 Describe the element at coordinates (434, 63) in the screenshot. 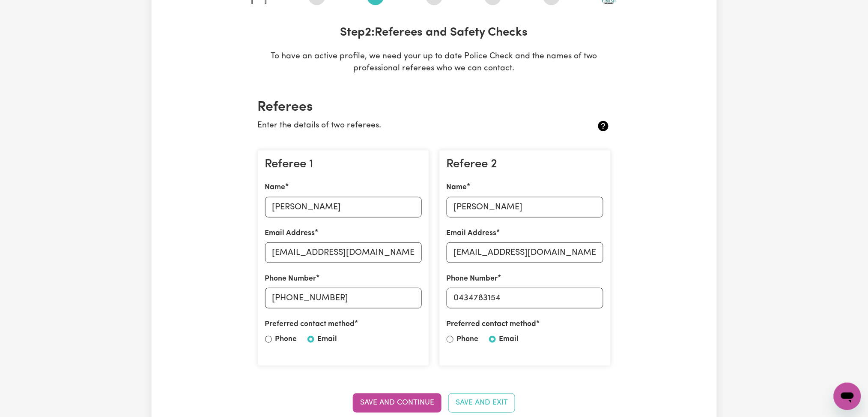

I see `p: To have an active profile, we need your up to date Police Check and the names of two professional...` at that location.